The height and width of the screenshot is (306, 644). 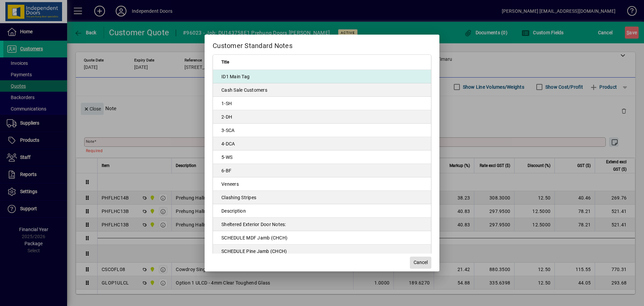 What do you see at coordinates (322, 211) in the screenshot?
I see `td: Description` at bounding box center [322, 211].